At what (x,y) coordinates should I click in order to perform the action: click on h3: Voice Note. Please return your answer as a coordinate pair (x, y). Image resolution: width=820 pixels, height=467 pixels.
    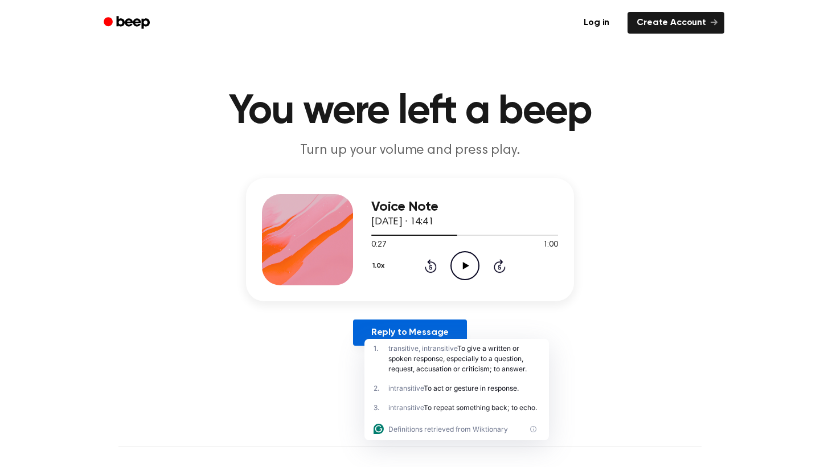
    Looking at the image, I should click on (465, 207).